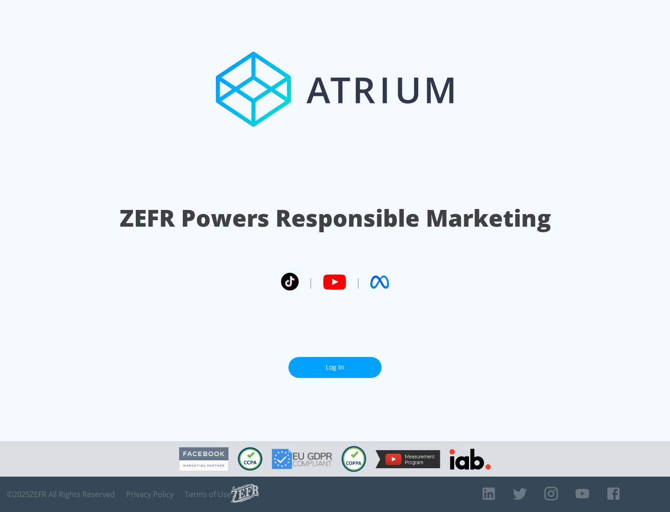 This screenshot has width=670, height=512. Describe the element at coordinates (408, 459) in the screenshot. I see `img: YouTube Measurement Program` at that location.